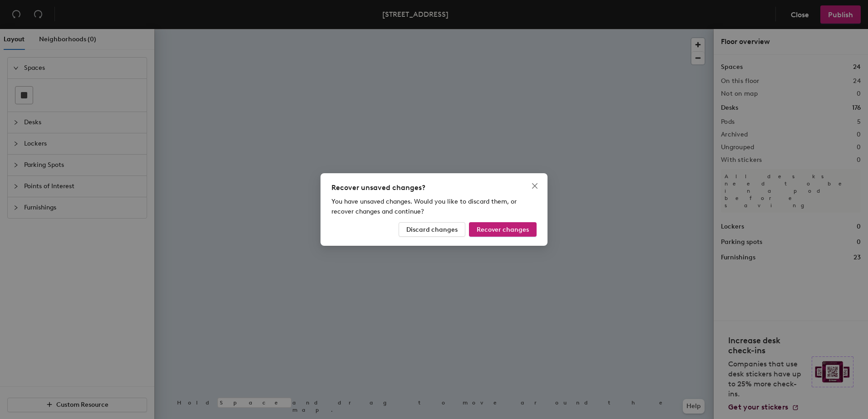  I want to click on span: Recover changes, so click(502, 230).